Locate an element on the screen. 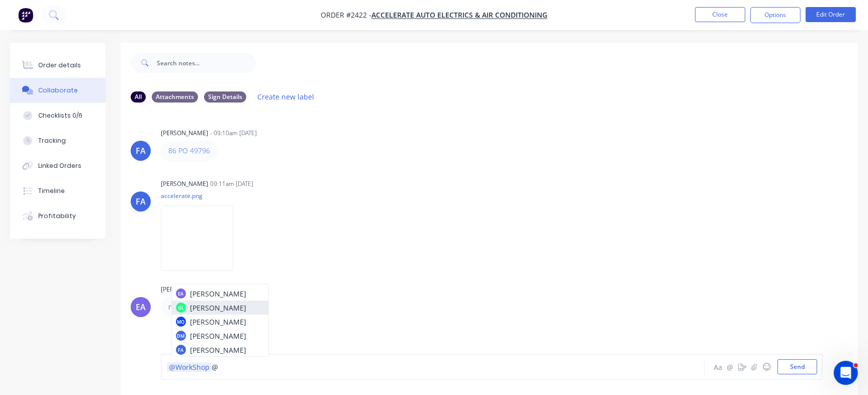 This screenshot has width=868, height=395. div: MQ is located at coordinates (181, 321).